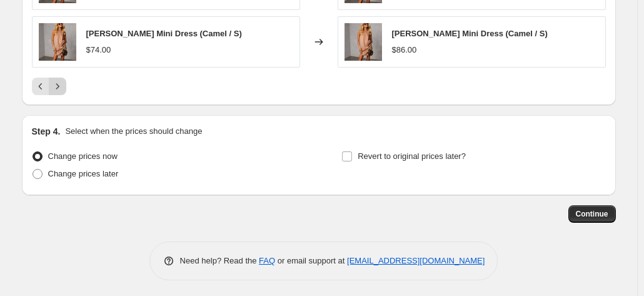  Describe the element at coordinates (83, 173) in the screenshot. I see `span: Change prices later` at that location.